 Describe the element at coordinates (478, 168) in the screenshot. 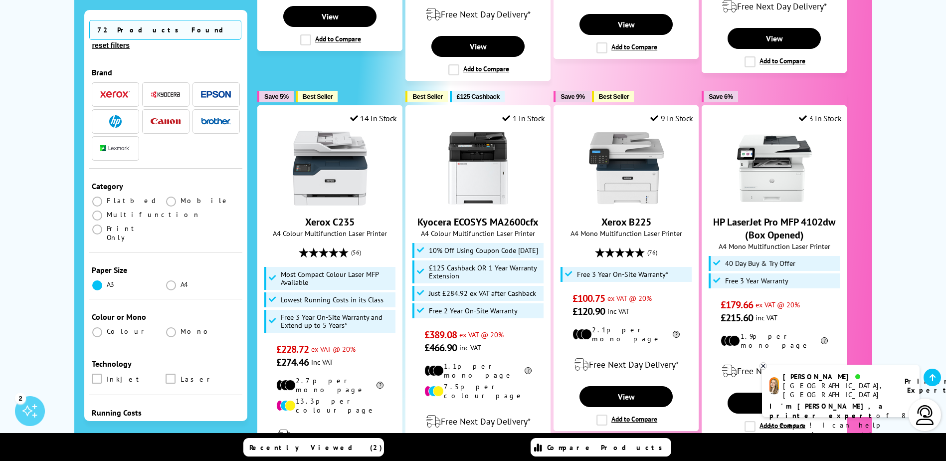

I see `img: Kyocera ECOSYS MA2600cfx` at that location.